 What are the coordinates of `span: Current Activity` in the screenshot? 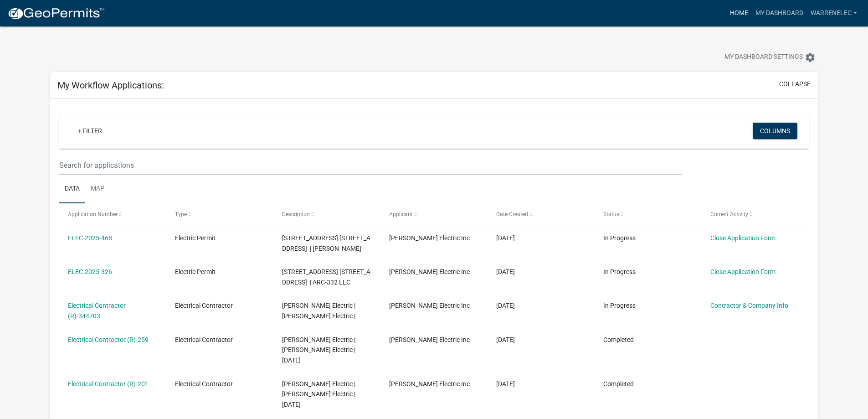 It's located at (729, 215).